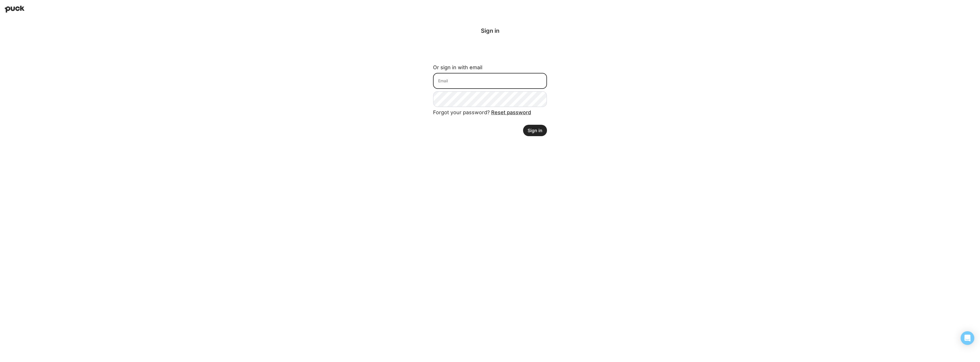 This screenshot has width=980, height=362. What do you see at coordinates (457, 67) in the screenshot?
I see `label: Or sign in with email` at bounding box center [457, 67].